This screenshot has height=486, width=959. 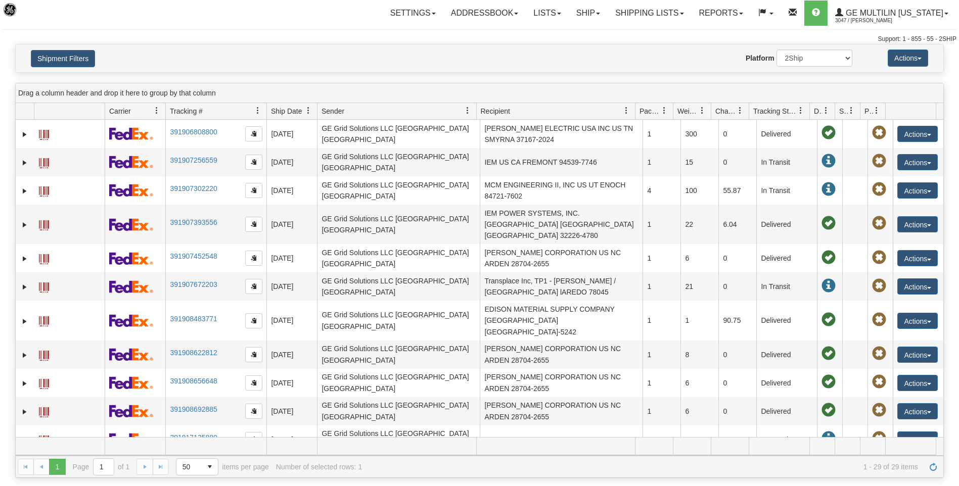 I want to click on a: Shipping lists, so click(x=649, y=13).